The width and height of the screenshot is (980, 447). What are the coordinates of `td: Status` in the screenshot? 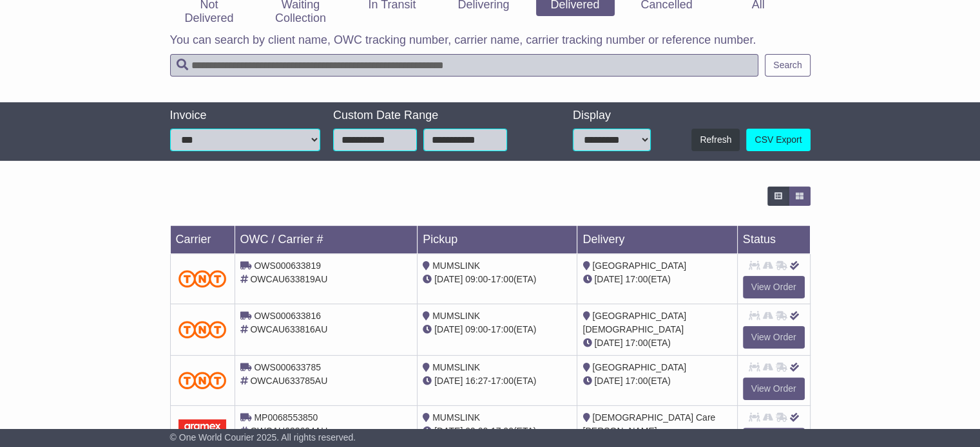 It's located at (773, 240).